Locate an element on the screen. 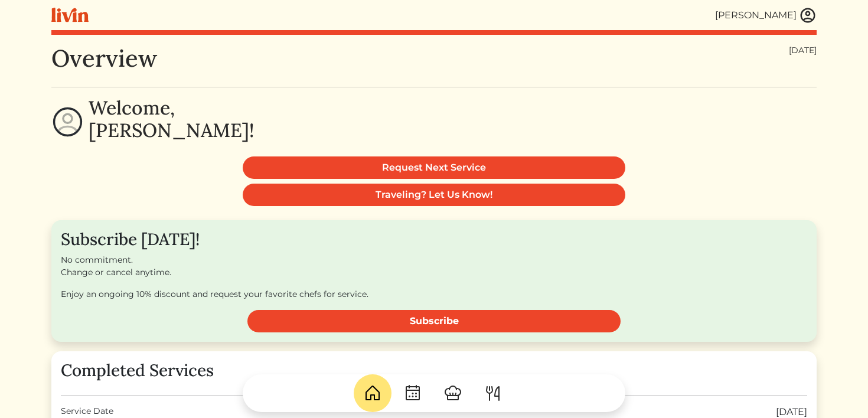  img: ChefHat-a374fb509e4f37eb0702ca99f5f64f3b6956810f32a249b33092029f8484b388.svg is located at coordinates (453, 393).